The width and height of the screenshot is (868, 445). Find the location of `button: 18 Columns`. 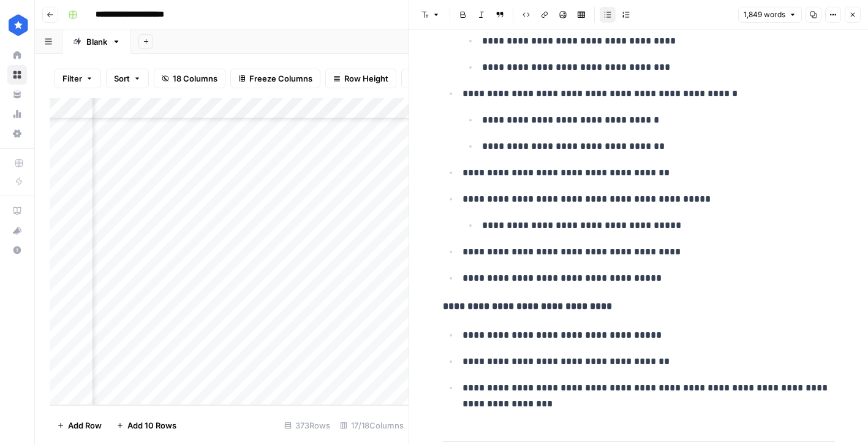

button: 18 Columns is located at coordinates (189, 78).